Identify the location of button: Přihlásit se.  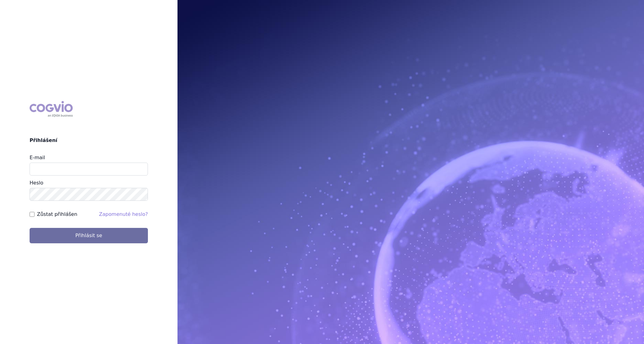
(89, 236).